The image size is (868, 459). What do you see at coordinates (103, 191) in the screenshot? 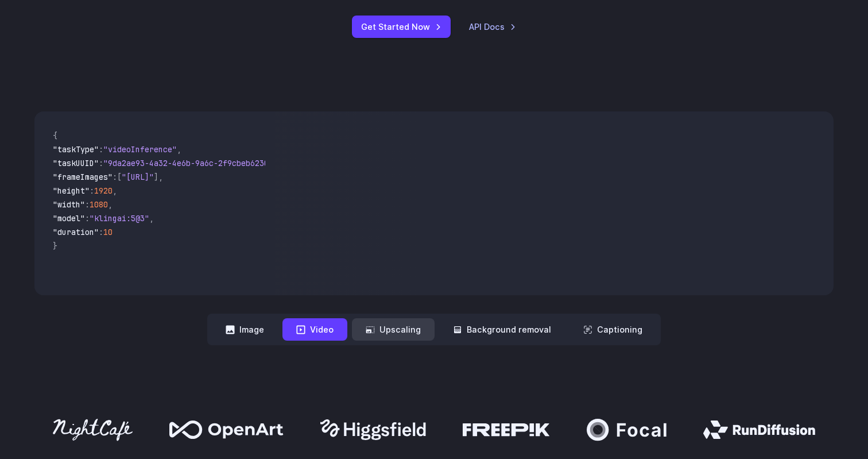
I see `span: 1920` at bounding box center [103, 191].